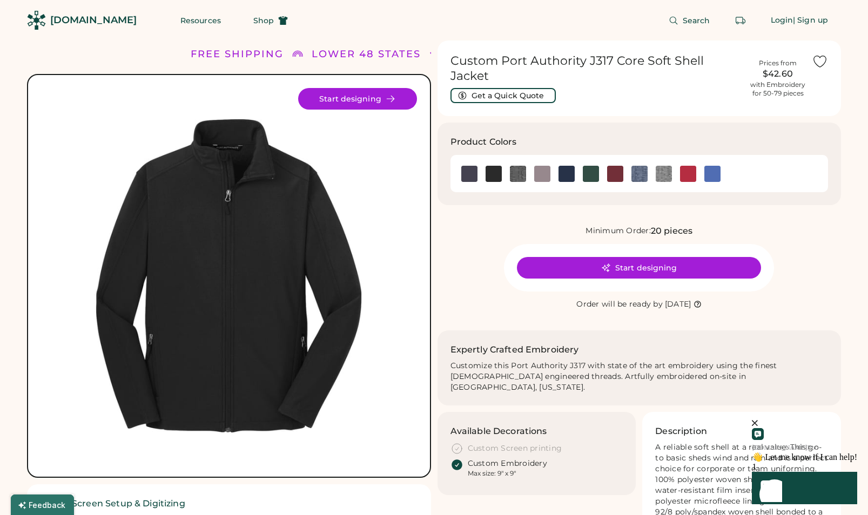 This screenshot has width=868, height=515. I want to click on div: True Royal, so click(713, 174).